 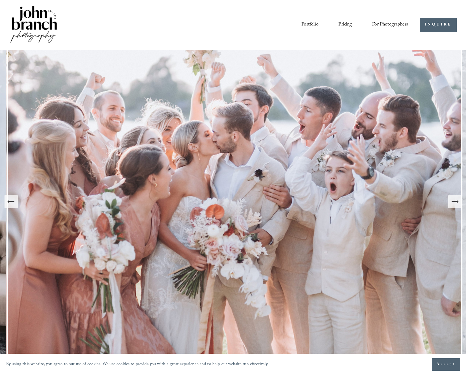 What do you see at coordinates (345, 25) in the screenshot?
I see `a: Pricing` at bounding box center [345, 25].